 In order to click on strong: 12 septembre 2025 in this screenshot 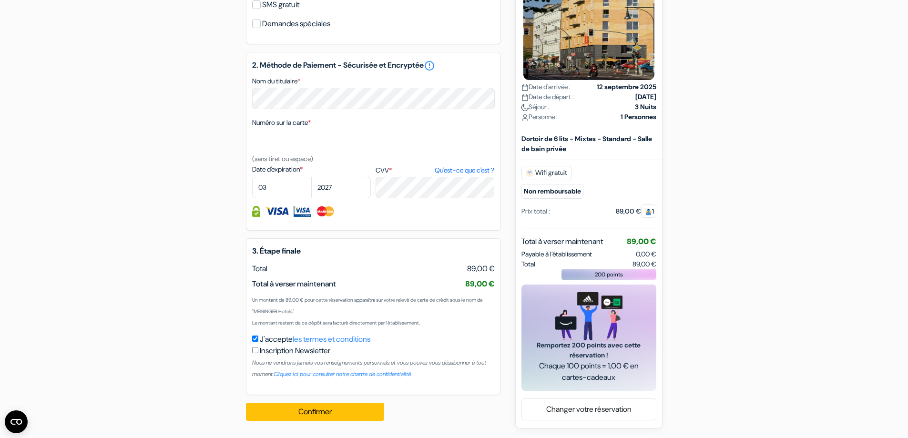, I will do `click(626, 87)`.